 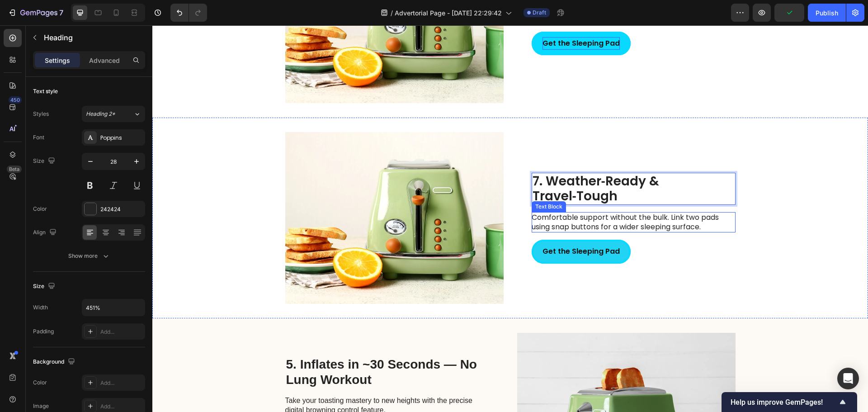 I want to click on div: Rich Text Editor. Editing area: main, so click(x=428, y=18).